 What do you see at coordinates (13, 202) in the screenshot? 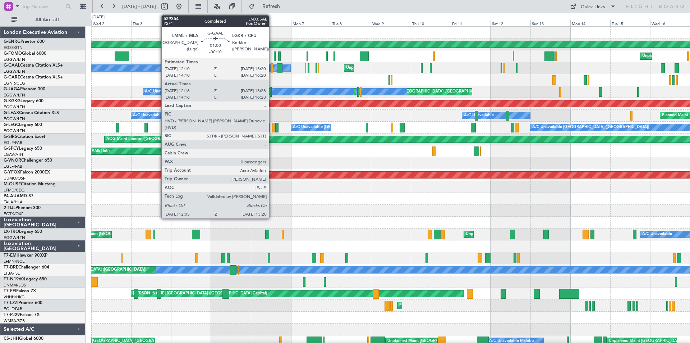
I see `a: FALA/HLA` at bounding box center [13, 202].